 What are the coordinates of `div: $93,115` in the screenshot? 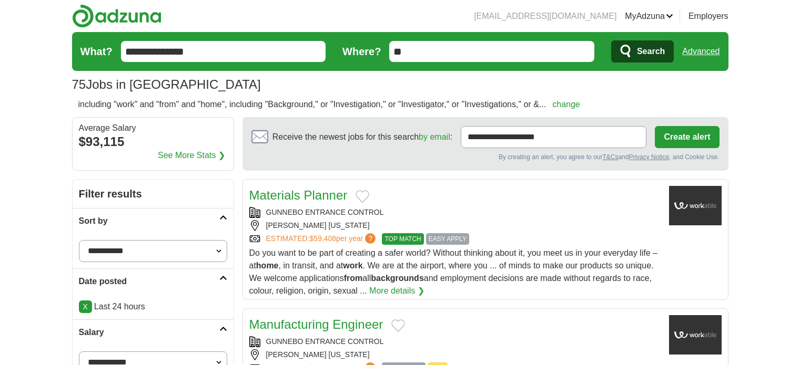 It's located at (153, 142).